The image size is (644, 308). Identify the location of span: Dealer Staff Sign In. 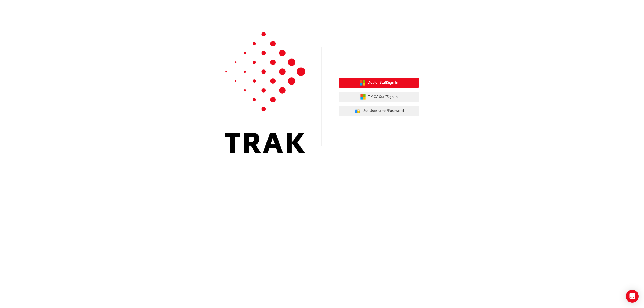
(383, 83).